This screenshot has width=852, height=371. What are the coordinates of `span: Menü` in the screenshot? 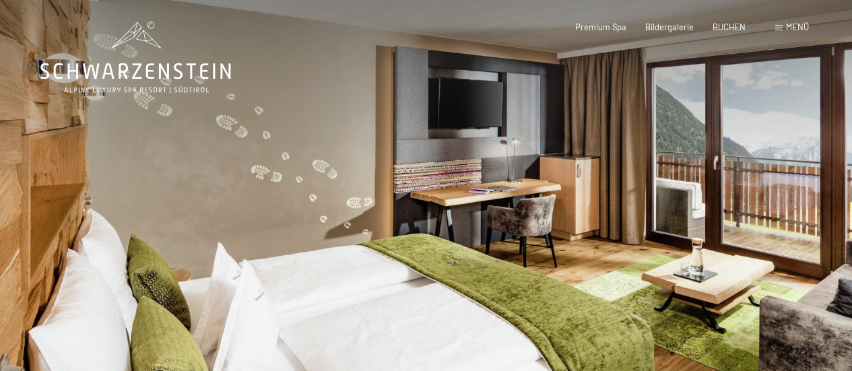 It's located at (798, 27).